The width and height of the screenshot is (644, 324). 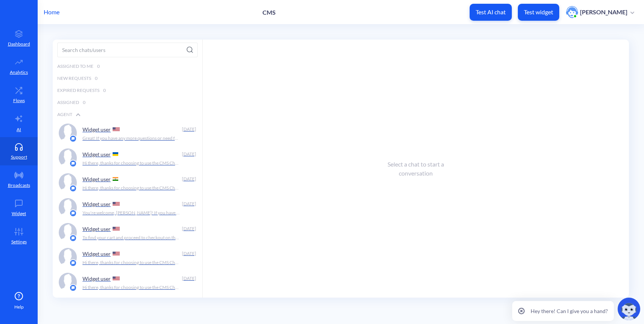 I want to click on p: Flows, so click(x=19, y=100).